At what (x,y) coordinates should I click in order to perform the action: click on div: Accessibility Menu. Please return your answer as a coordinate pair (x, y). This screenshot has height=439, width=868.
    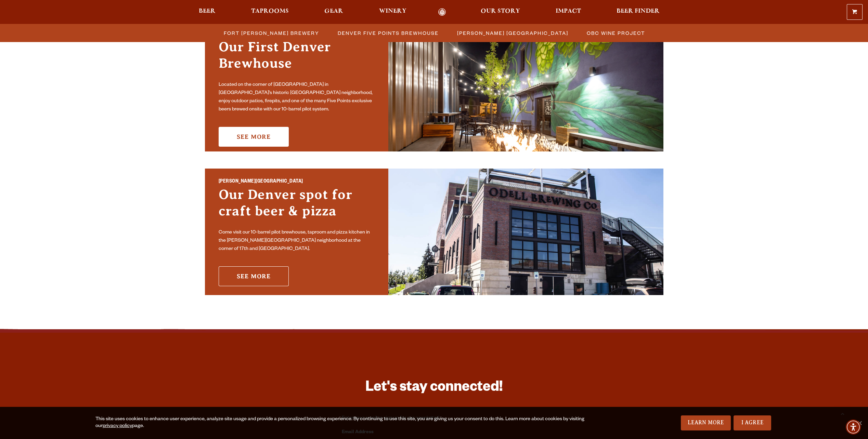
    Looking at the image, I should click on (853, 427).